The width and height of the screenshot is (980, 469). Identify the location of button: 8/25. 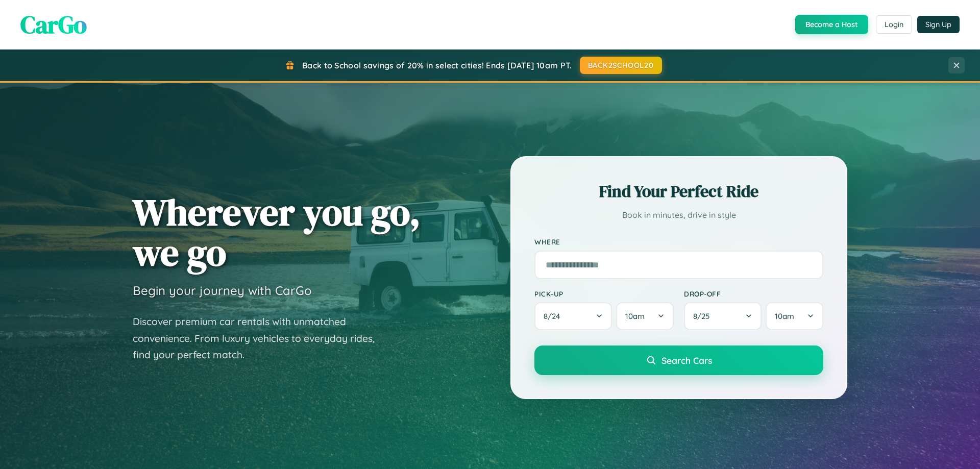
(722, 316).